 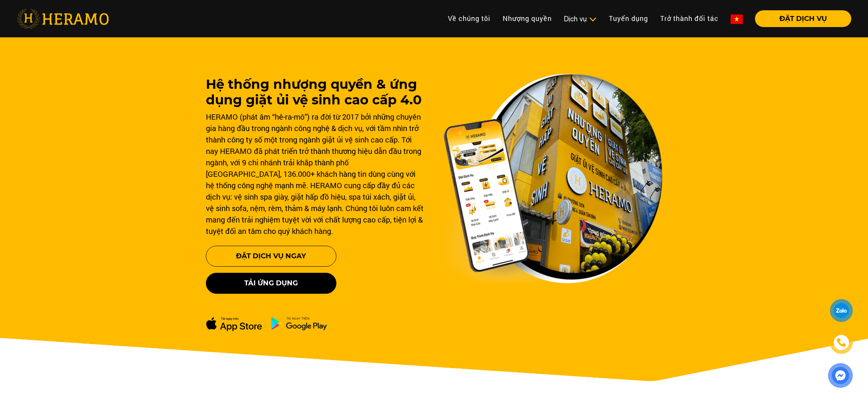 I want to click on img: vn-flag.png, so click(x=737, y=19).